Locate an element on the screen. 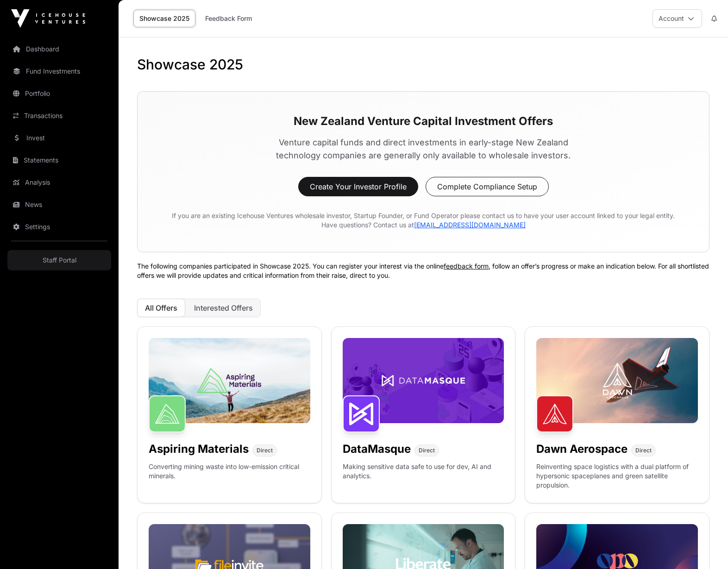  p: Converting mining waste into low-emission critical minerals. is located at coordinates (229, 477).